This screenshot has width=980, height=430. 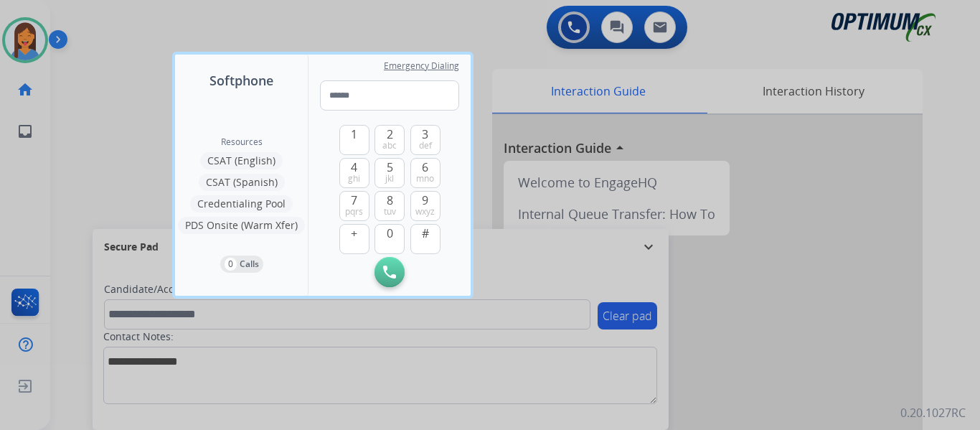 What do you see at coordinates (241, 204) in the screenshot?
I see `button: Credentialing Pool` at bounding box center [241, 204].